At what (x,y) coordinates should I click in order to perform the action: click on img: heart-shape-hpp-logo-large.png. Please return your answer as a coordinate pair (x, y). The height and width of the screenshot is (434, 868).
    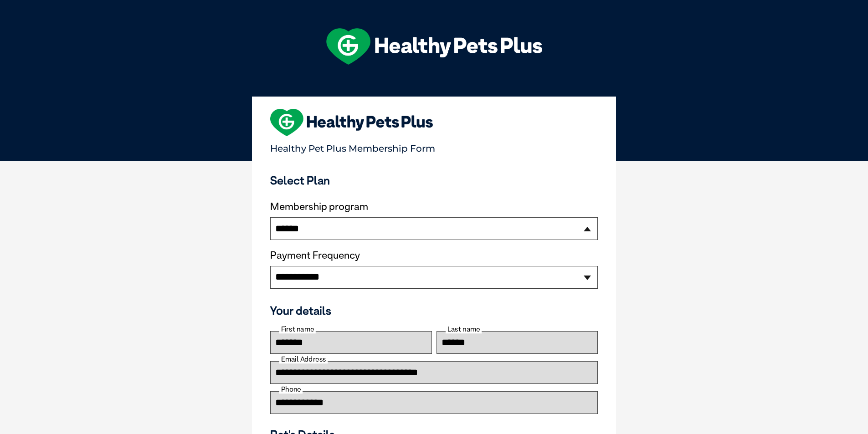
    Looking at the image, I should click on (351, 122).